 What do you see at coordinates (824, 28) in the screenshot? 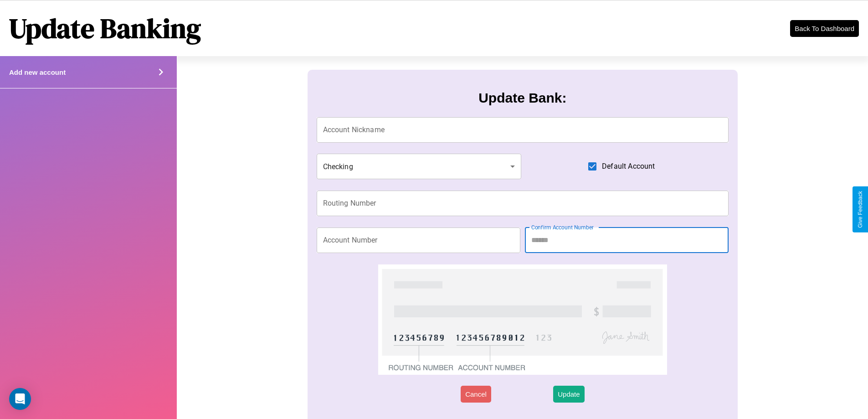
I see `button: Back To Dashboard` at bounding box center [824, 28].